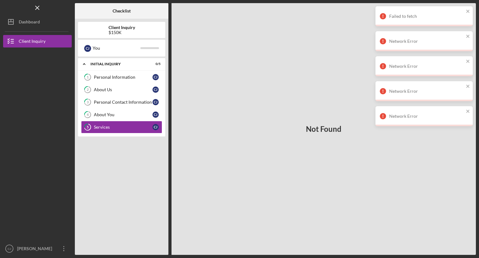  I want to click on div: Personal Information, so click(123, 77).